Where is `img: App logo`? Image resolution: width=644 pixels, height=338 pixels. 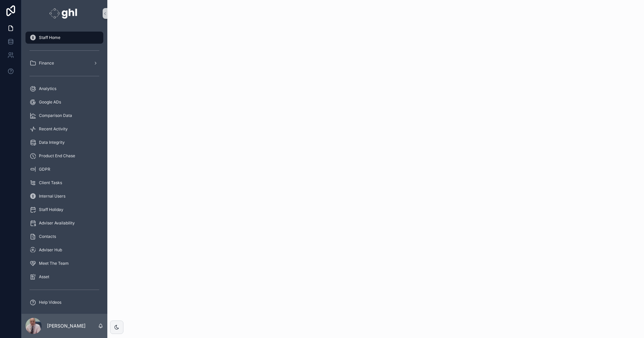
img: App logo is located at coordinates (64, 13).